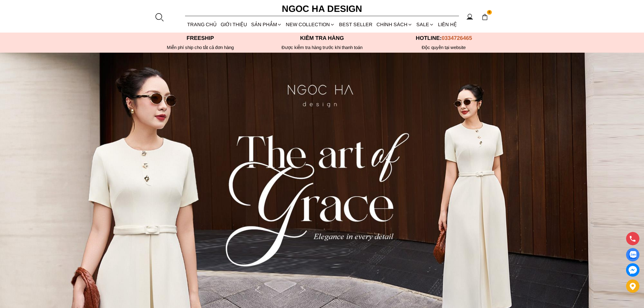  Describe the element at coordinates (200, 38) in the screenshot. I see `p: Freeship` at that location.